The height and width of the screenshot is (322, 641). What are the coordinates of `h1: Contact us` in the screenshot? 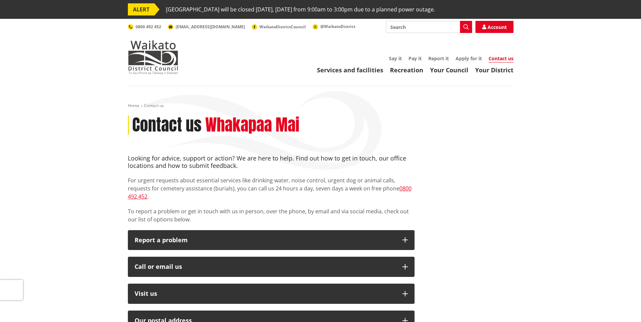 It's located at (167, 125).